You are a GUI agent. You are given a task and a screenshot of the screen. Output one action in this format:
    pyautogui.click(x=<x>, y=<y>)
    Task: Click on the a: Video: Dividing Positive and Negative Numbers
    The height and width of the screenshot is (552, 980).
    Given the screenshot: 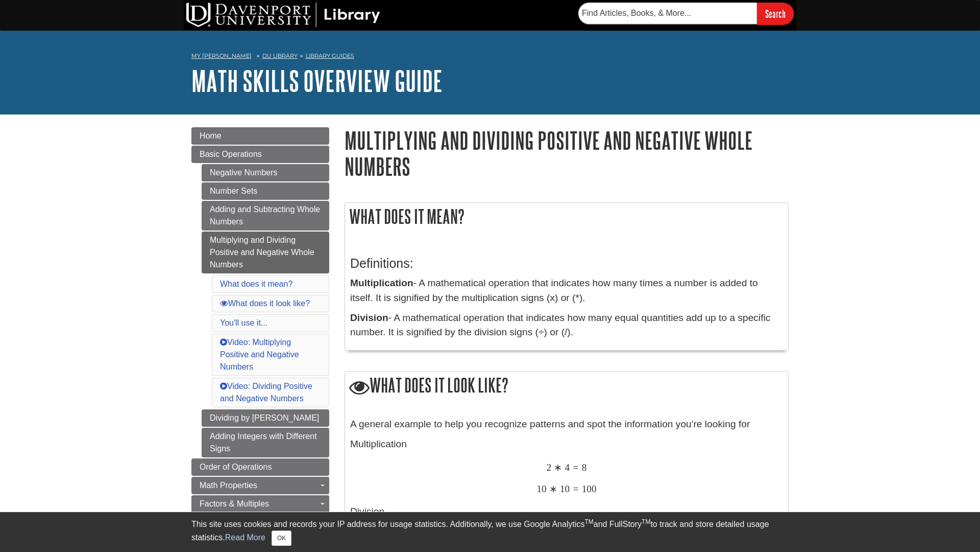 What is the action you would take?
    pyautogui.click(x=266, y=392)
    